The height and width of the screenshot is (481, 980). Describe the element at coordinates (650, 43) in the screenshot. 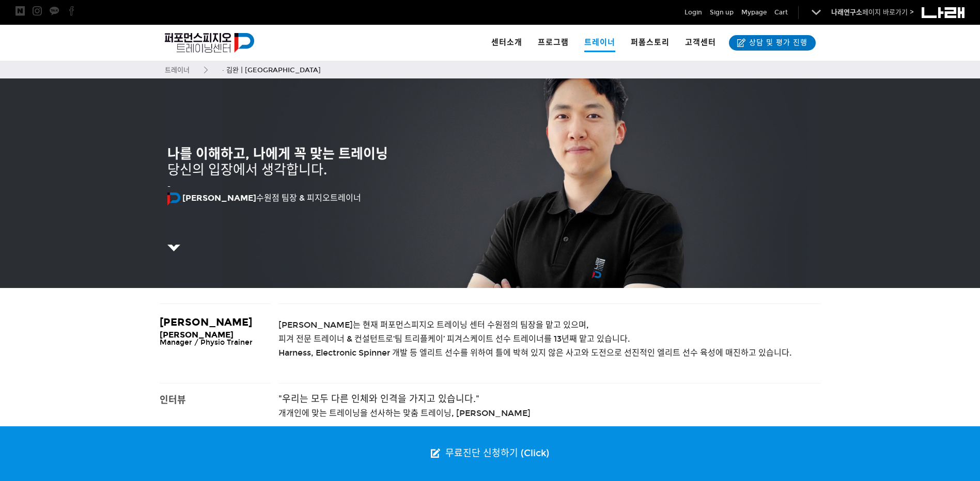

I see `span: 퍼폼스토리` at that location.